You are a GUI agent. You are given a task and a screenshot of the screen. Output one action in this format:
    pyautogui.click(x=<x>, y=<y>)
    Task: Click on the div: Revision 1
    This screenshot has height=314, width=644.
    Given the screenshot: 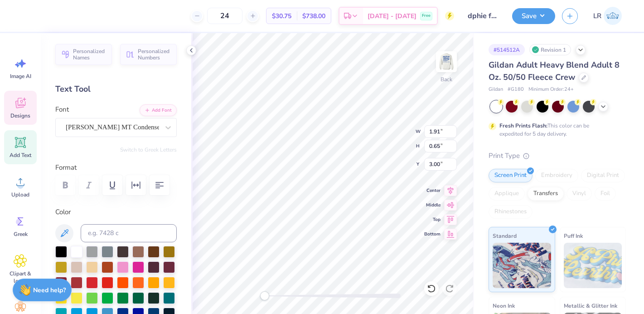 What is the action you would take?
    pyautogui.click(x=550, y=50)
    